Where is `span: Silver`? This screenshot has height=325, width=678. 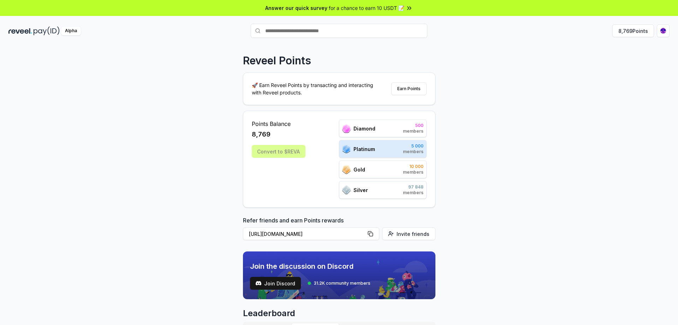 span: Silver is located at coordinates (361, 190).